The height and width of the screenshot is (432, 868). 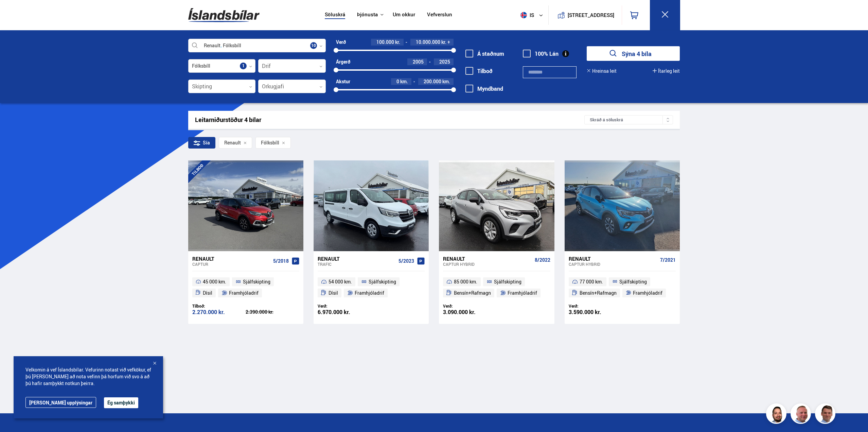 I want to click on img: nhp88E3Fdnt1Opn2.png, so click(x=777, y=415).